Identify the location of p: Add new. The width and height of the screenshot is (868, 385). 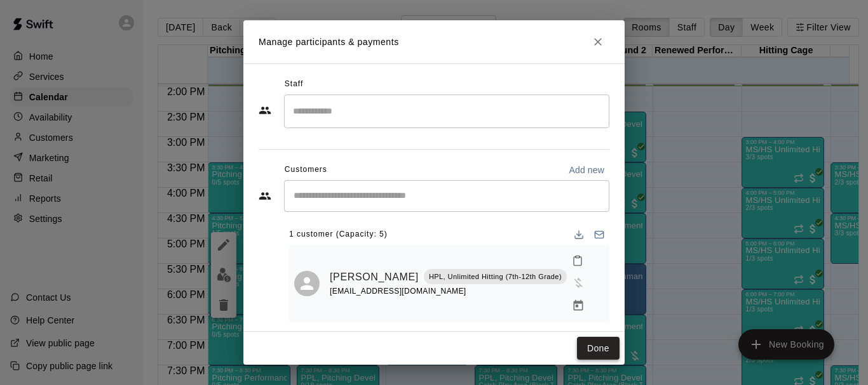
(586, 170).